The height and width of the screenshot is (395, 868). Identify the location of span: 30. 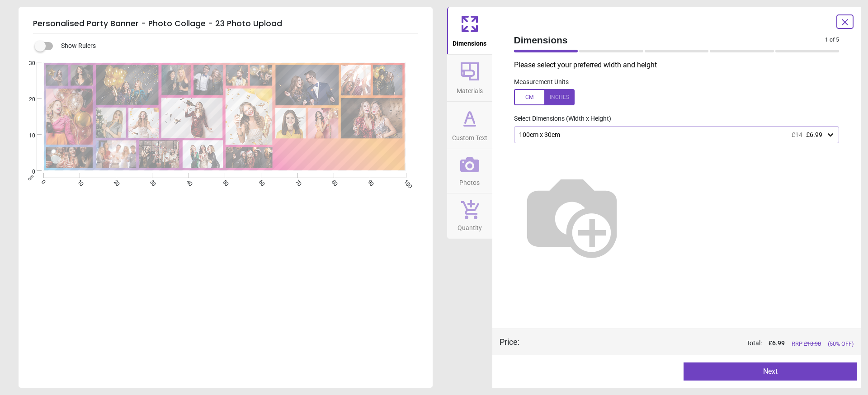
(27, 63).